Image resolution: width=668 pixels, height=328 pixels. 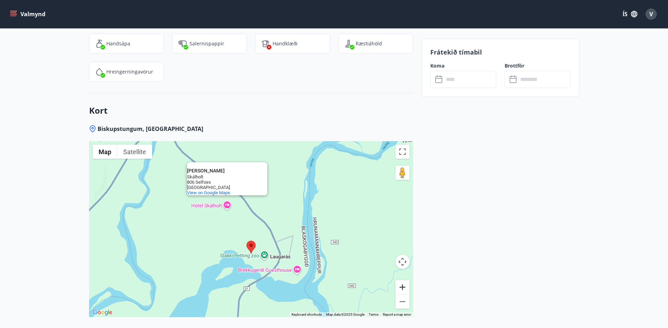 What do you see at coordinates (369, 44) in the screenshot?
I see `p: Ræstiáhöld` at bounding box center [369, 44].